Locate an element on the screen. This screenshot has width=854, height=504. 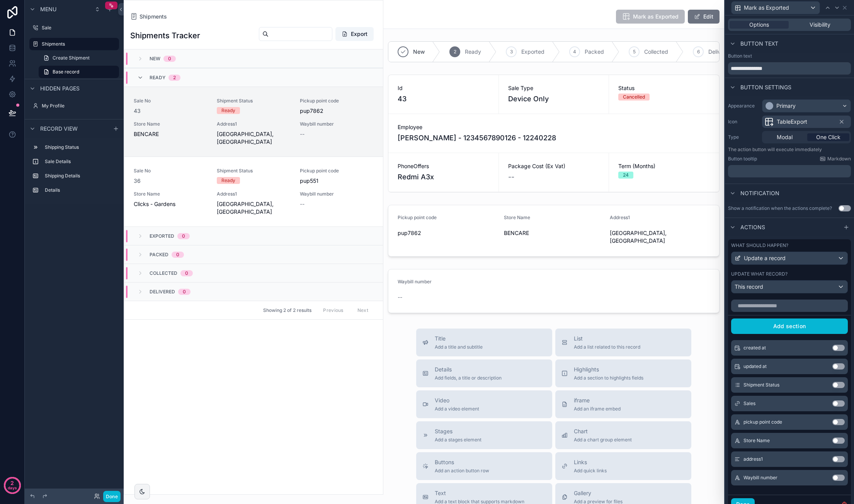
label: Shipments is located at coordinates (78, 44).